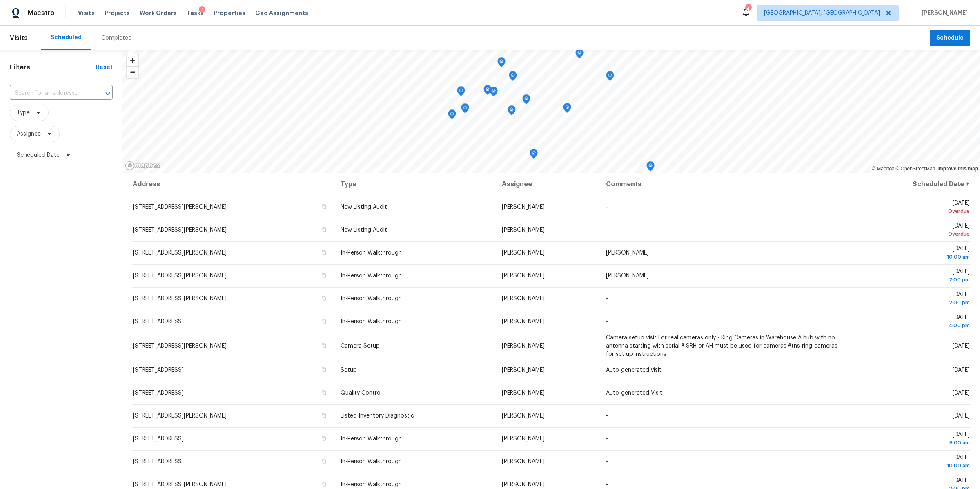 The width and height of the screenshot is (980, 489). Describe the element at coordinates (108, 93) in the screenshot. I see `button: Open` at that location.